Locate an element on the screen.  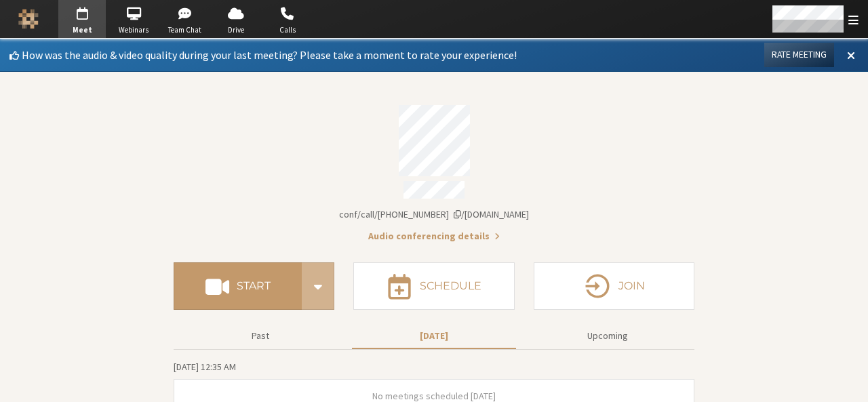
button: Rate Meeting is located at coordinates (799, 55).